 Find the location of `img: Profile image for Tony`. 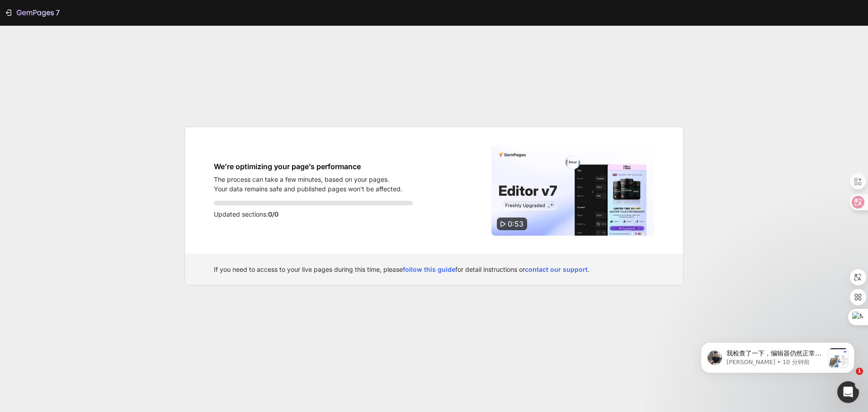

img: Profile image for Tony is located at coordinates (27, 34).